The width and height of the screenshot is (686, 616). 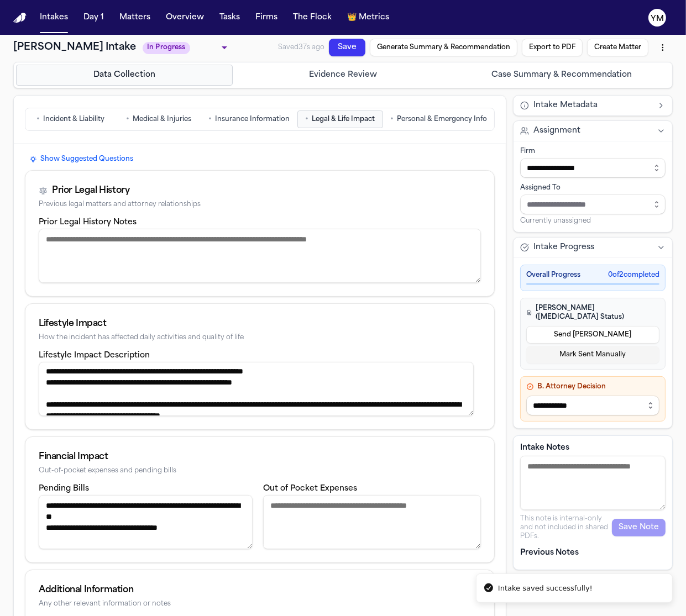 I want to click on label: Prior Legal History Notes, so click(x=87, y=222).